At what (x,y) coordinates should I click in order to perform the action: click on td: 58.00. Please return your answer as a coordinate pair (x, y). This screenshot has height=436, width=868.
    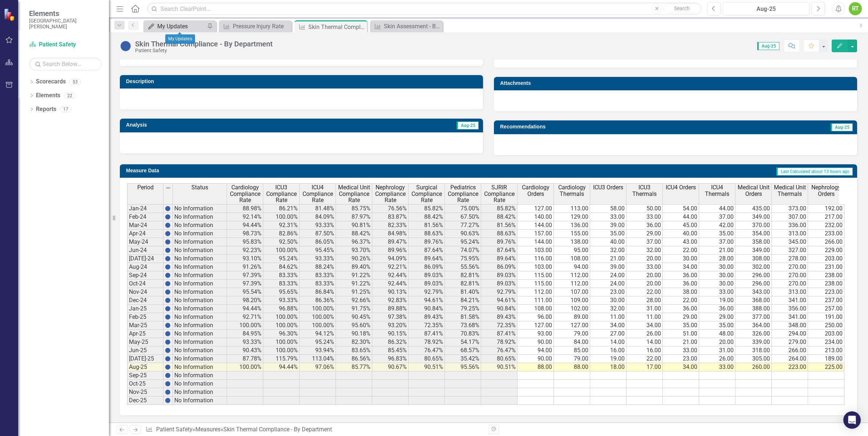
    Looking at the image, I should click on (608, 208).